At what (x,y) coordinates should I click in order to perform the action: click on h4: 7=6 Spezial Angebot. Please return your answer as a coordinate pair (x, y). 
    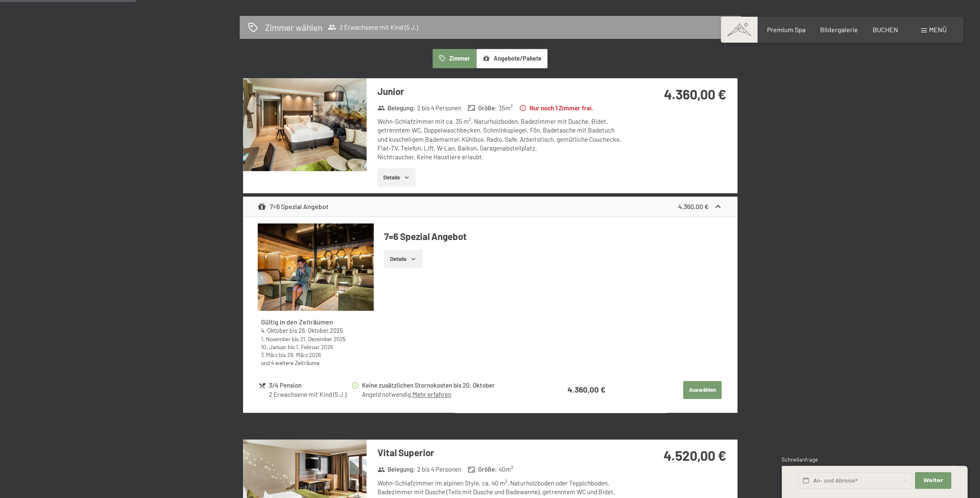
    Looking at the image, I should click on (553, 236).